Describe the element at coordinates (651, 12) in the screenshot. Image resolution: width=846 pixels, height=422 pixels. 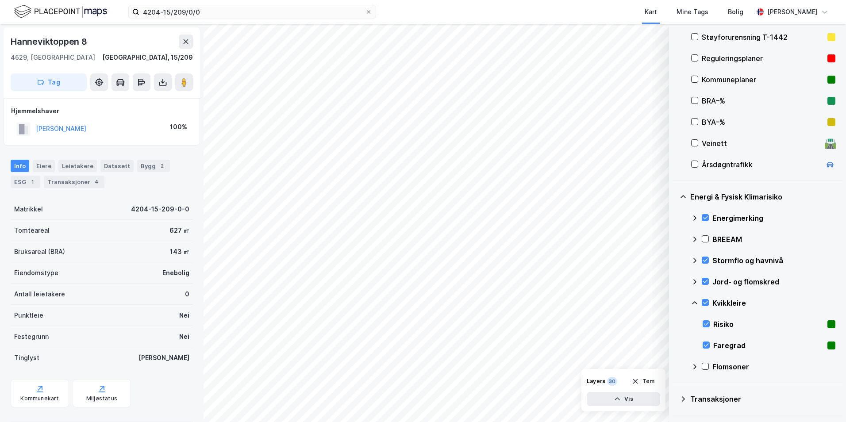
I see `div: Kart` at that location.